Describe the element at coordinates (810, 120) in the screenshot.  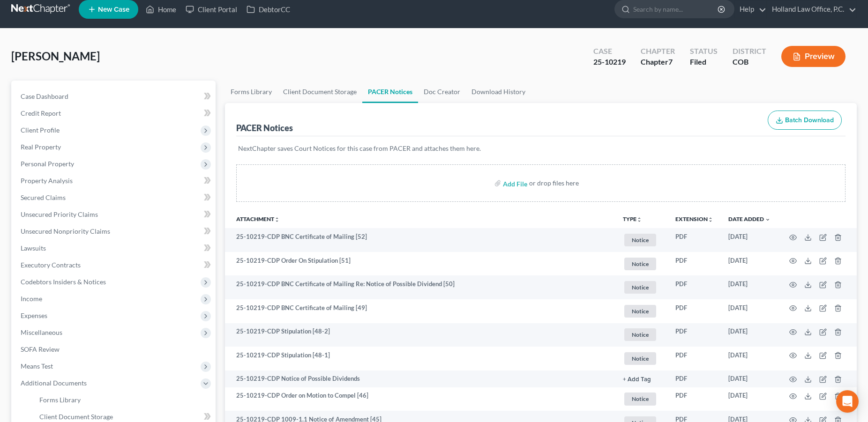
I see `span: Batch Download` at that location.